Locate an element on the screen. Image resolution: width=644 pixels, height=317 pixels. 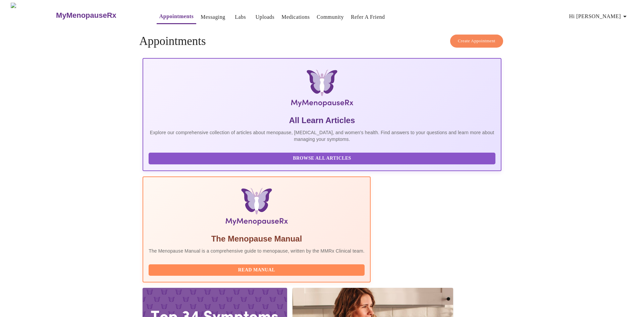
img: Menopause Manual is located at coordinates (256, 208).